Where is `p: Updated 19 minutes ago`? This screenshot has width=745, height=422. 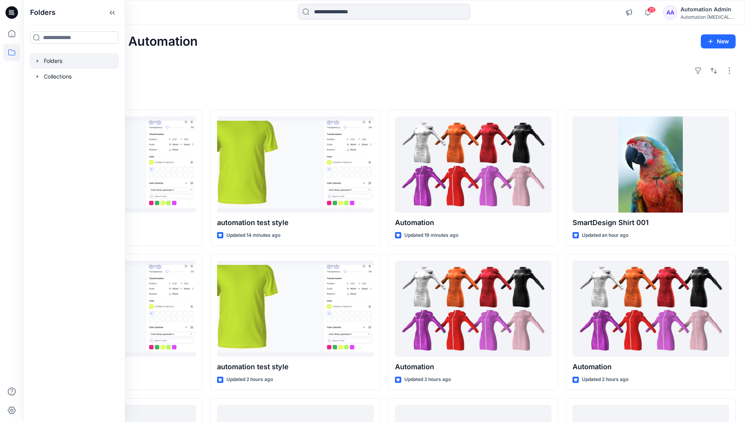
p: Updated 19 minutes ago is located at coordinates (431, 235).